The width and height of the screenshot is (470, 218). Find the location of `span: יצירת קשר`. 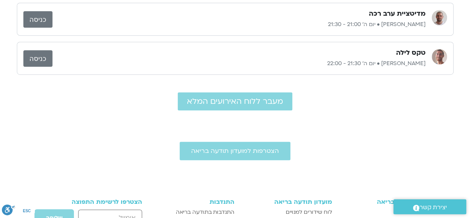

span: יצירת קשר is located at coordinates (434, 207).